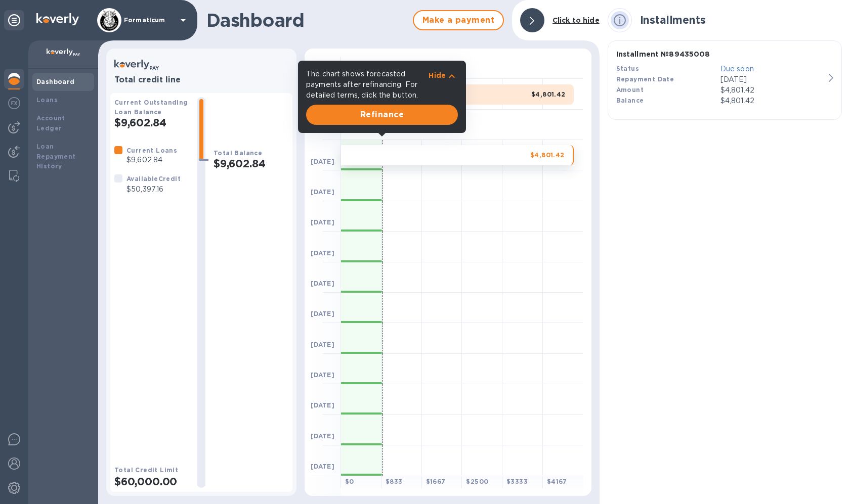  What do you see at coordinates (627, 68) in the screenshot?
I see `b: Status` at bounding box center [627, 68].